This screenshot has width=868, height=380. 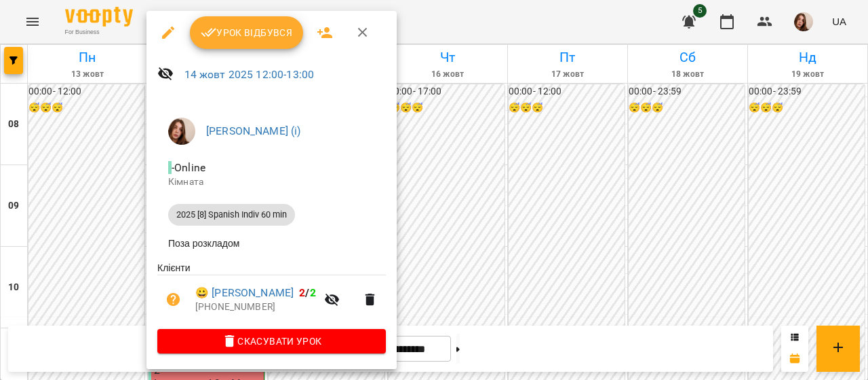 What do you see at coordinates (271, 182) in the screenshot?
I see `p: Кімната` at bounding box center [271, 182].